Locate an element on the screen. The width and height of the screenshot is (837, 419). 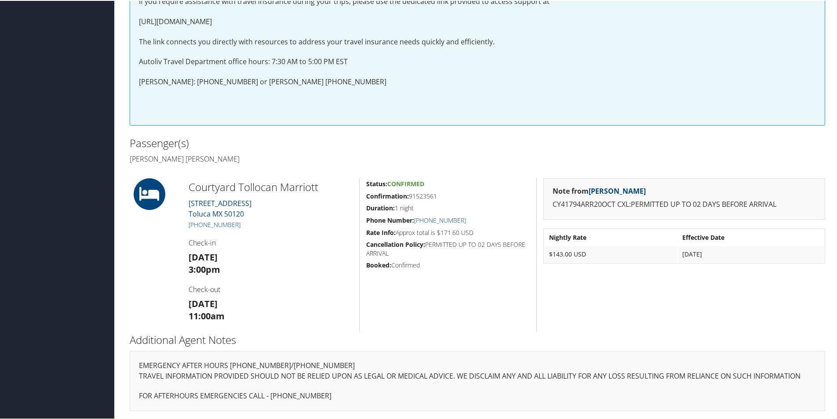
strong: Cancellation Policy: is located at coordinates (395, 243).